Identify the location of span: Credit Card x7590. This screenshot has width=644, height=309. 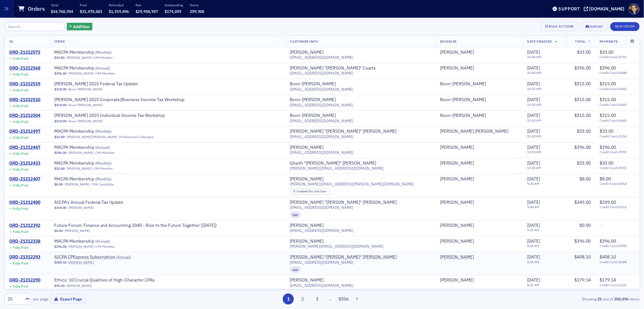
(617, 246).